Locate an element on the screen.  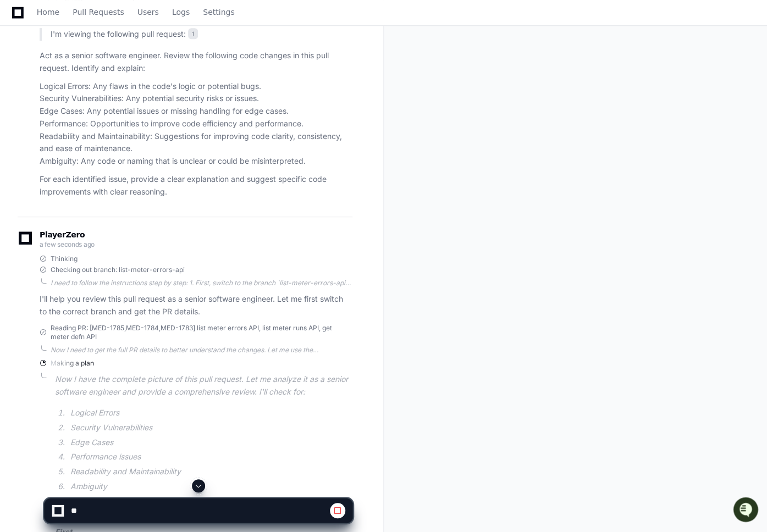
span: PlayerZero is located at coordinates (62, 235).